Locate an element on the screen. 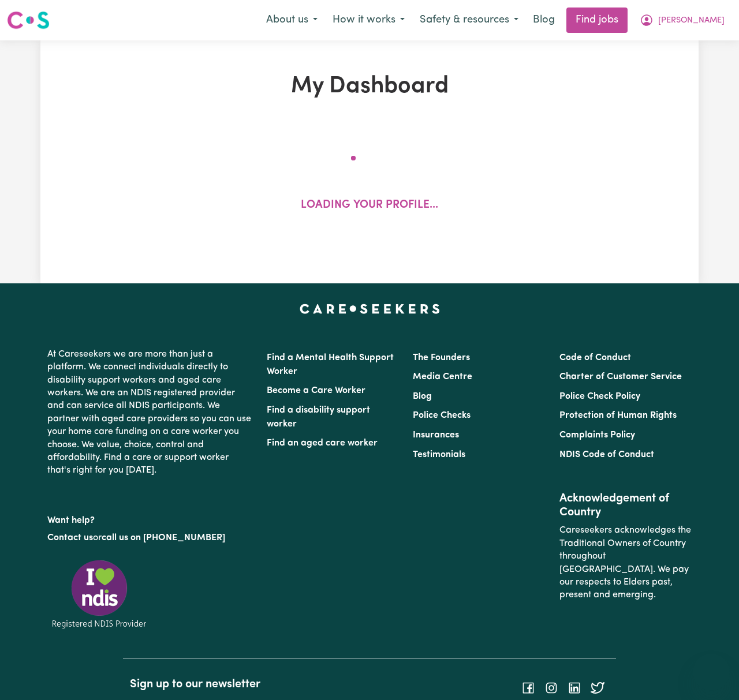 The height and width of the screenshot is (700, 739). a: Contact us is located at coordinates (70, 537).